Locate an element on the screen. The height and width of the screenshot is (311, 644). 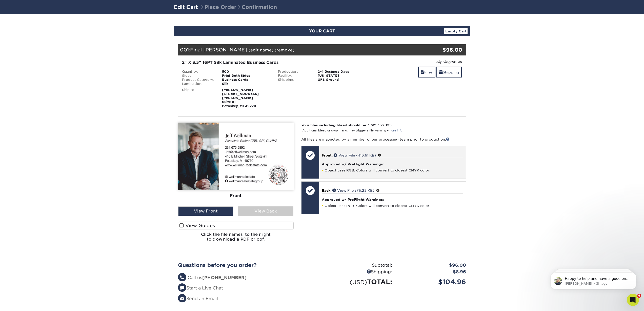
div: 2" X 3.5" 16PT Silk Laminated Business Cards is located at coordinates (274, 62).